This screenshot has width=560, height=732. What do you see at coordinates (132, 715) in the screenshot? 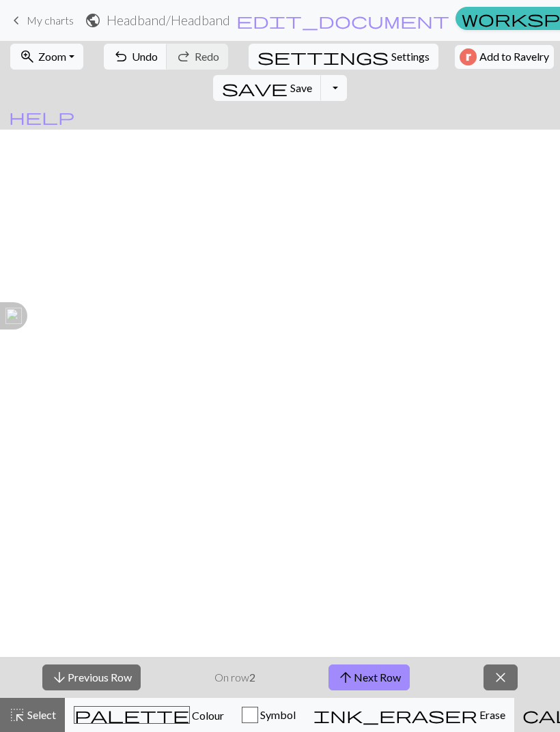
I see `span: palette` at bounding box center [132, 715].